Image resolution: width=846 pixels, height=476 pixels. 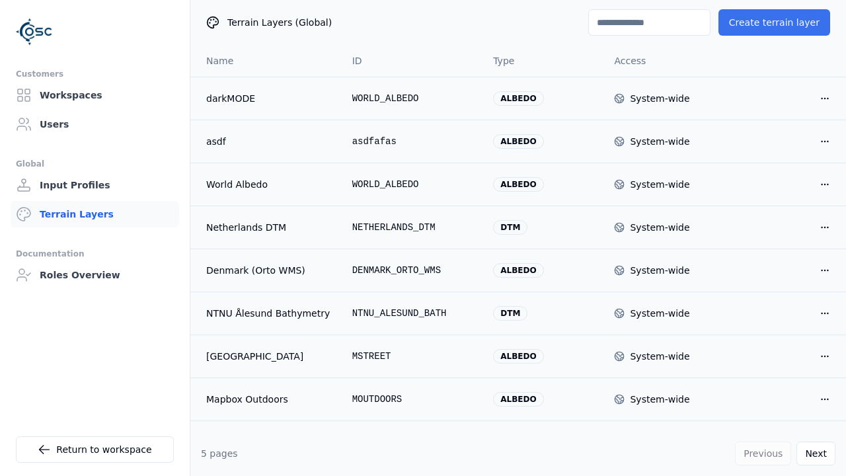 I want to click on th: Type, so click(x=543, y=61).